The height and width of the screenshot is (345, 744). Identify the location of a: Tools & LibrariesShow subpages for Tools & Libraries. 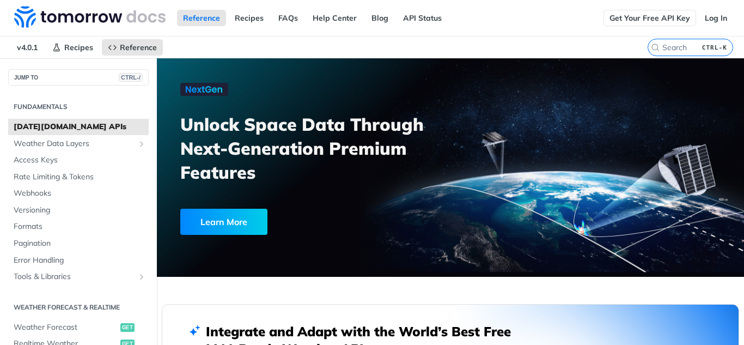
(78, 277).